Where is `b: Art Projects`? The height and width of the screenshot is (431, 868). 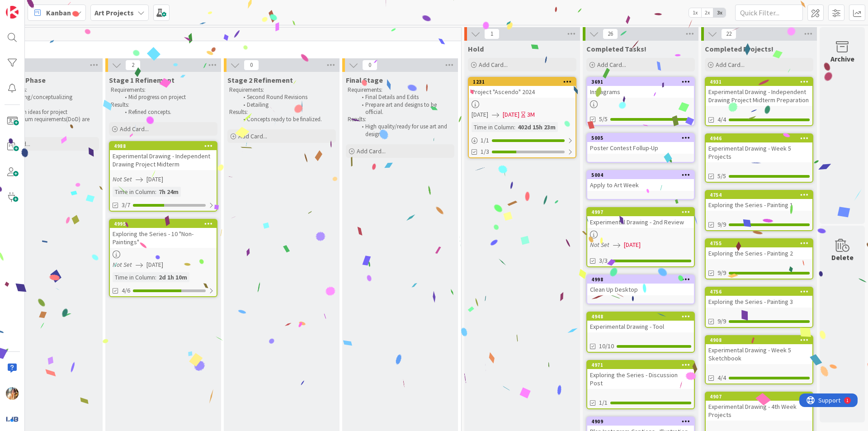 b: Art Projects is located at coordinates (114, 12).